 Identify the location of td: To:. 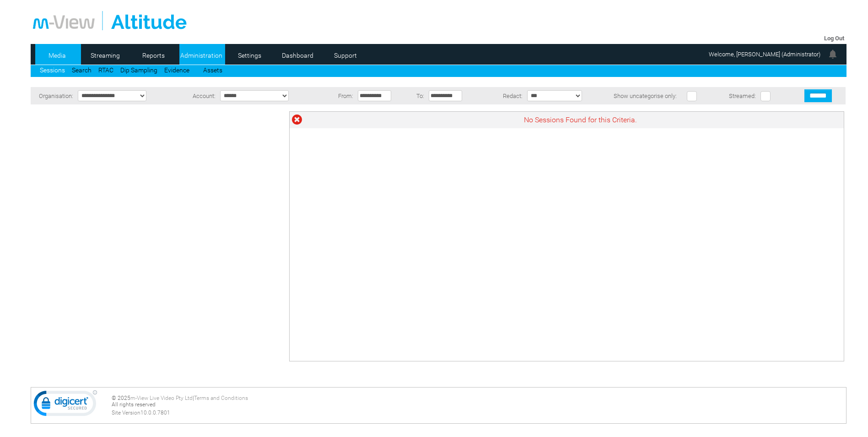
(418, 96).